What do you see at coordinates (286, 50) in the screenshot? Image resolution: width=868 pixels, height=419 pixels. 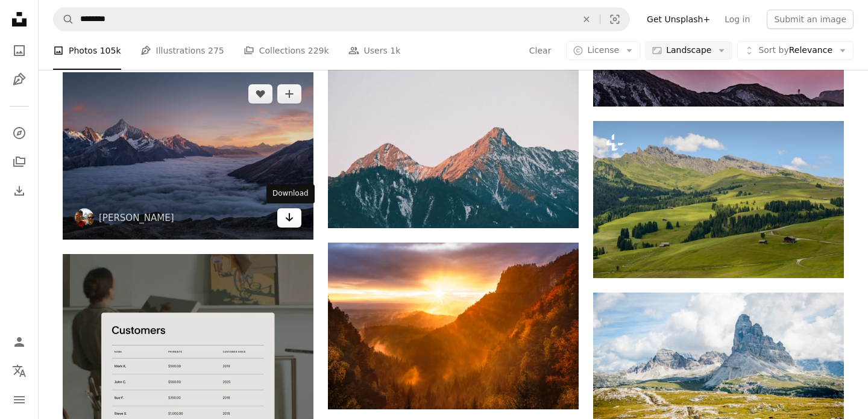 I see `a: Collections 229k` at bounding box center [286, 50].